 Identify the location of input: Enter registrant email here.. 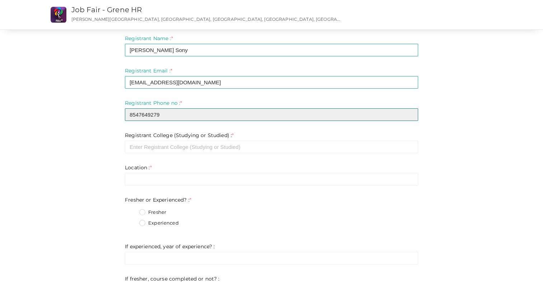
(271, 82).